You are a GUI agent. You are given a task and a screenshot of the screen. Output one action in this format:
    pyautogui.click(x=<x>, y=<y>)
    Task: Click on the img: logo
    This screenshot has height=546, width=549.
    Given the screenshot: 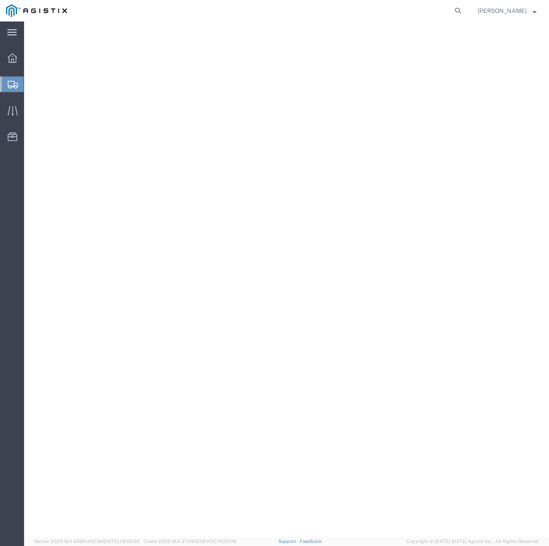 What is the action you would take?
    pyautogui.click(x=37, y=11)
    